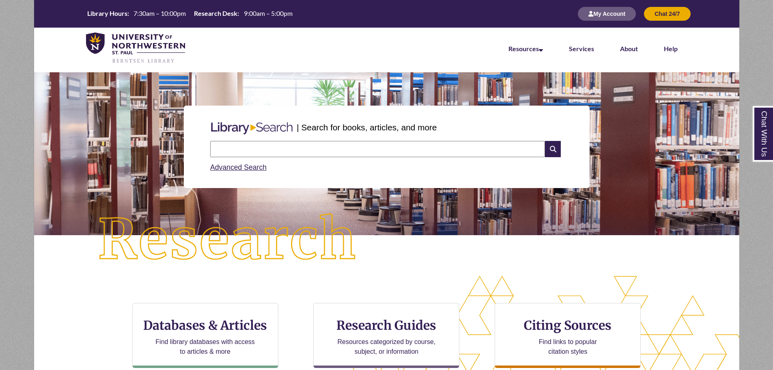  What do you see at coordinates (205, 325) in the screenshot?
I see `h3: Databases & Articles` at bounding box center [205, 325].